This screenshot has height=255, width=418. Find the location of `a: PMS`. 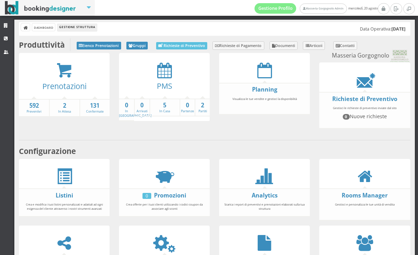

a: PMS is located at coordinates (165, 86).